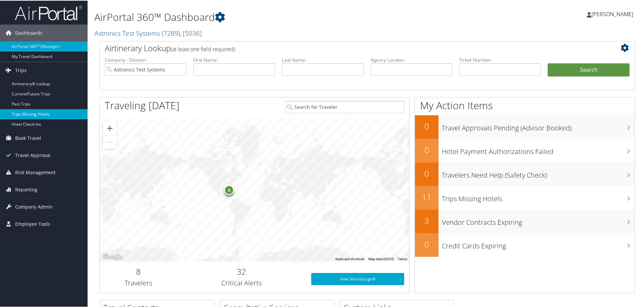 This screenshot has width=644, height=307. What do you see at coordinates (112, 256) in the screenshot?
I see `img: Google` at bounding box center [112, 256].